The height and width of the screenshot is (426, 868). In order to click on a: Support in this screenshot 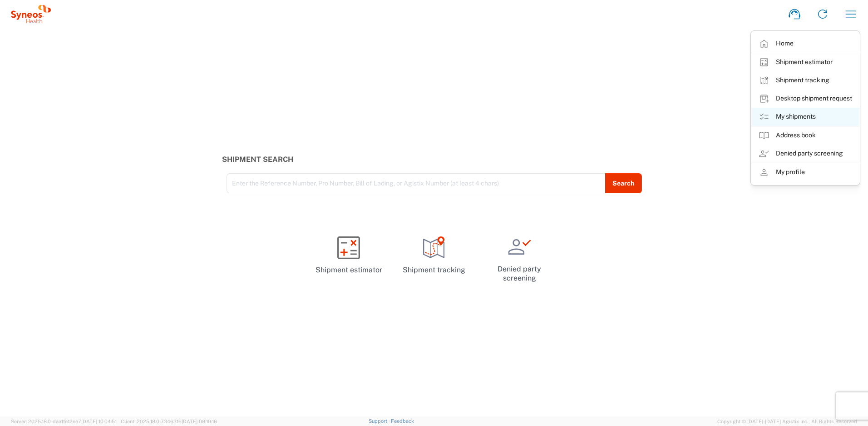, I will do `click(380, 420)`.